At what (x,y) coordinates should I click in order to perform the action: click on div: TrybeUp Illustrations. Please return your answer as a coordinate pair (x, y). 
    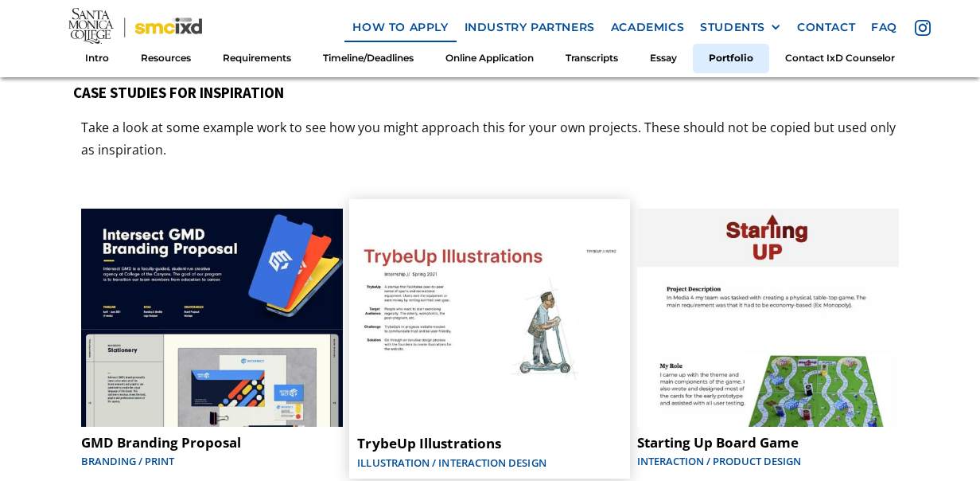
    Looking at the image, I should click on (490, 443).